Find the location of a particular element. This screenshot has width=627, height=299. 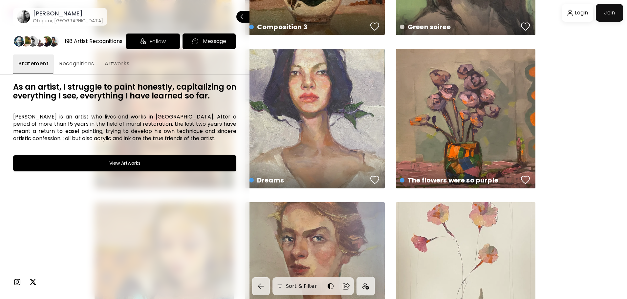

div: Follow is located at coordinates (153, 41).